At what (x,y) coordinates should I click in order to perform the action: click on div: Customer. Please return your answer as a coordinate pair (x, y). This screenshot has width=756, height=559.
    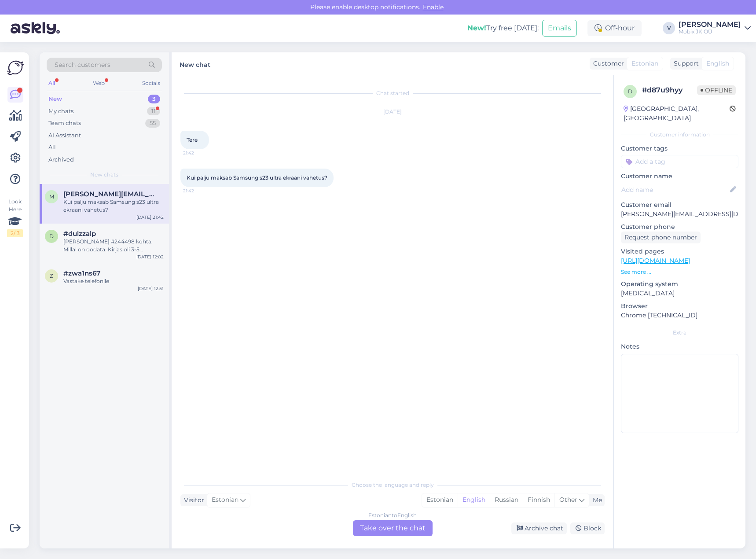
    Looking at the image, I should click on (607, 63).